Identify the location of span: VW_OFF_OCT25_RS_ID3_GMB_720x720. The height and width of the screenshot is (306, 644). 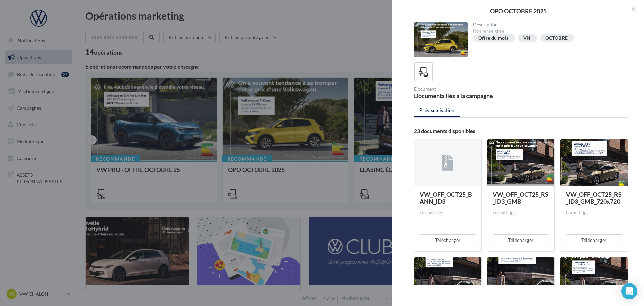
(594, 198).